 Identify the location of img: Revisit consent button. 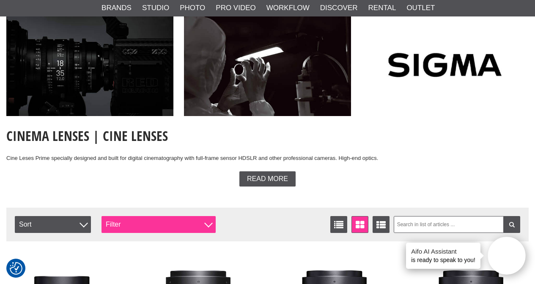
(16, 269).